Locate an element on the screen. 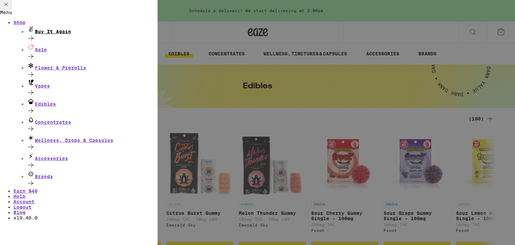  a: Shop is located at coordinates (86, 22).